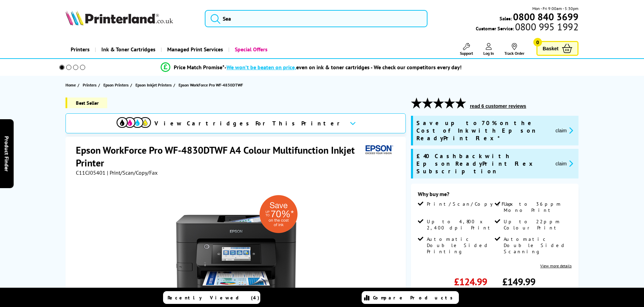 This screenshot has width=644, height=307. I want to click on span: Support, so click(467, 53).